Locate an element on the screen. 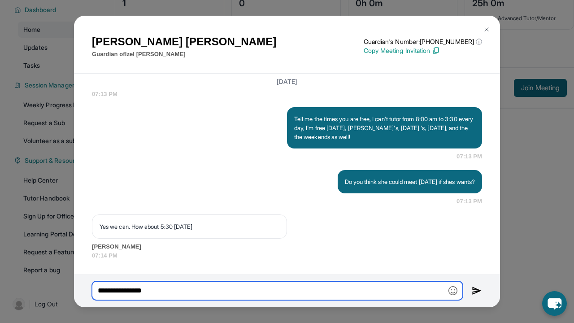  p: Copy Meeting Invitation is located at coordinates (423, 51).